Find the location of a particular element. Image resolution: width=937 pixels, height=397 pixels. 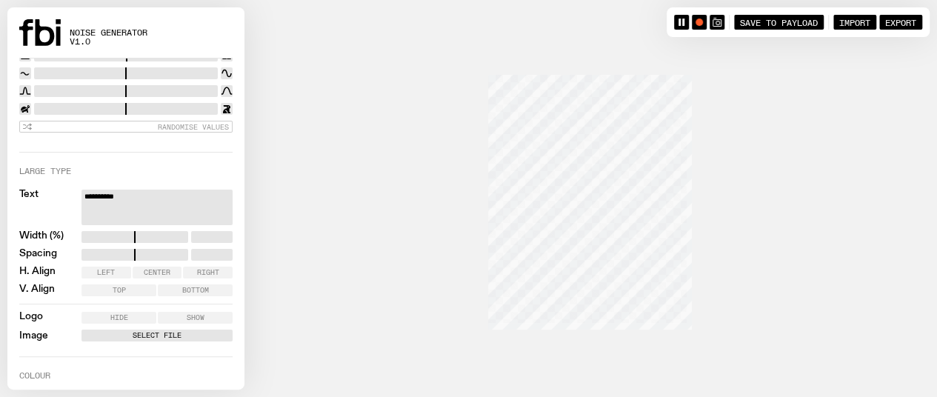

label: Colour is located at coordinates (35, 375).